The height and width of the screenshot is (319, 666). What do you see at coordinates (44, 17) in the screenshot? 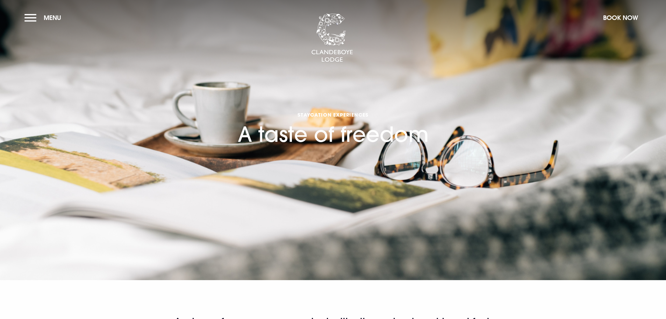
I see `button: Menu` at bounding box center [44, 17].